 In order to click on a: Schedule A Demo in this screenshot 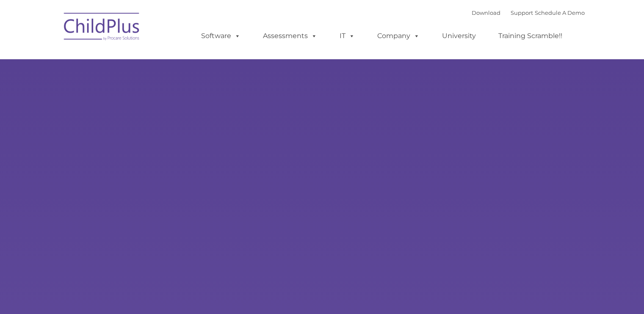, I will do `click(560, 13)`.